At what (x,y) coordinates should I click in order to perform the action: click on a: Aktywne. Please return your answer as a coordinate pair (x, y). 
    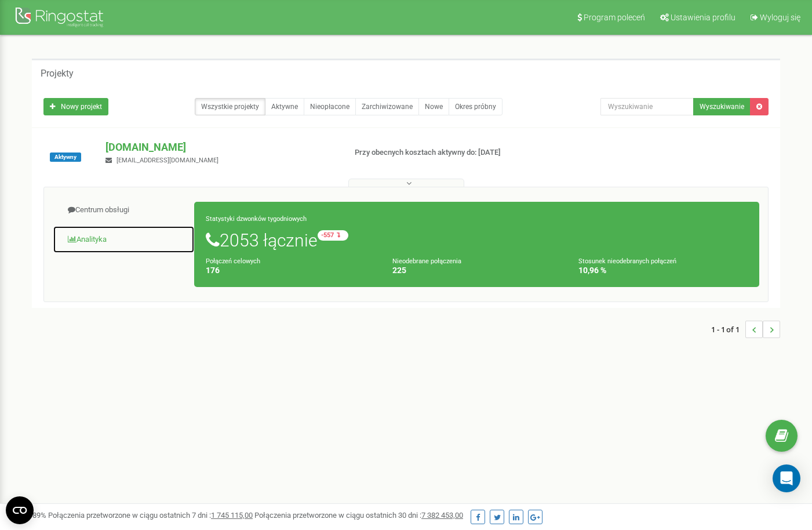
    Looking at the image, I should click on (285, 106).